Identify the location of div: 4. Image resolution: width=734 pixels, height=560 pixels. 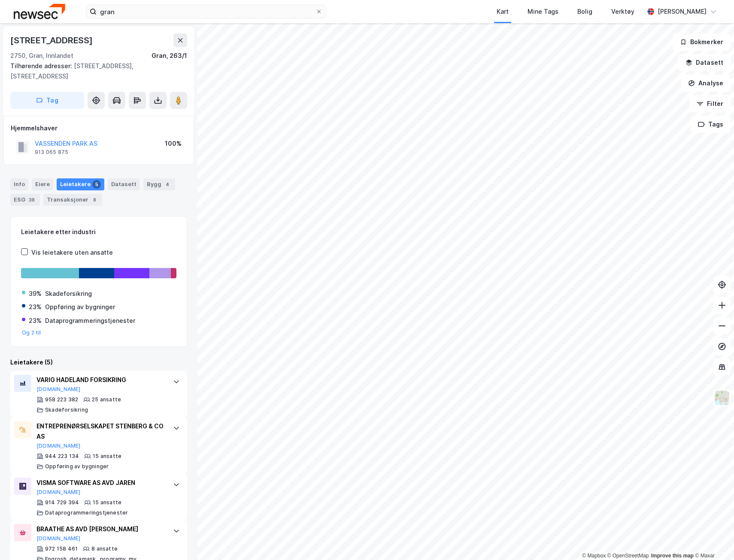
(167, 185).